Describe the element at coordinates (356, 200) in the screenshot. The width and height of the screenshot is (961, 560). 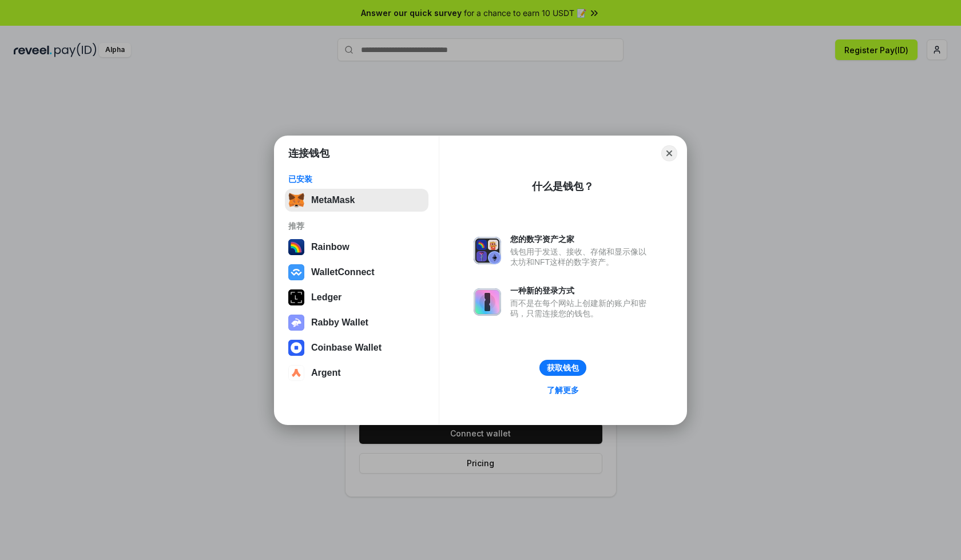
I see `button: MetaMask` at that location.